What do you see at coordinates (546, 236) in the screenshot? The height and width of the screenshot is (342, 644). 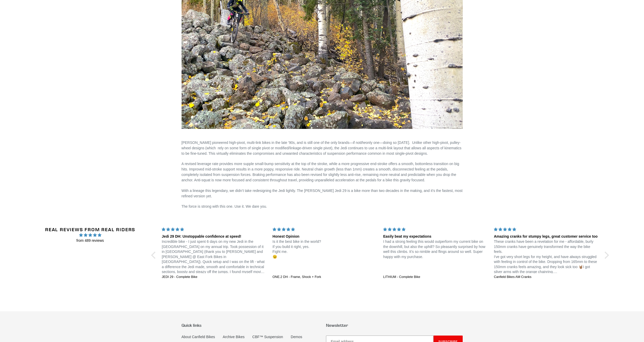 I see `div: Amazing cranks for stumpy legs, great customer service too` at bounding box center [546, 236].